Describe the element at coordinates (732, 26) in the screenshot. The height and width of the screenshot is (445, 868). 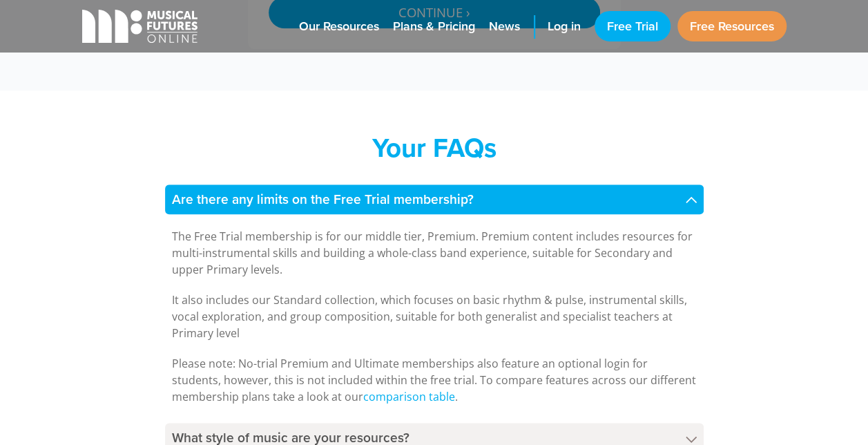
I see `a: Free Resources` at that location.